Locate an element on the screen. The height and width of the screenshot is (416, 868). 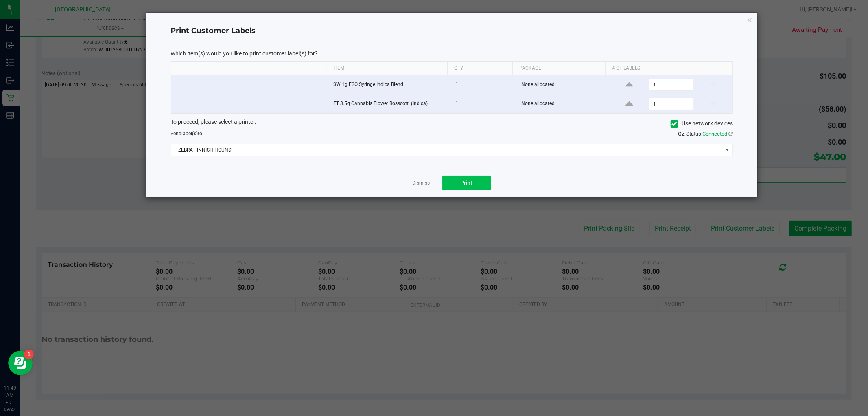
span: QZ Status: is located at coordinates (705, 134).